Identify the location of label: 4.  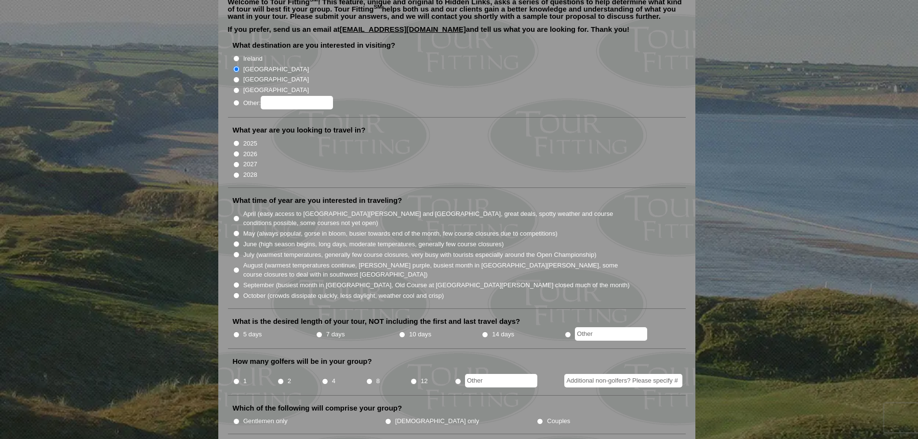
(334, 381).